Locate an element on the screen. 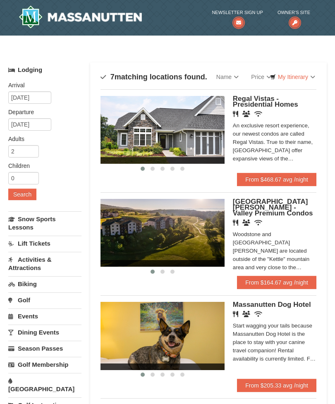 This screenshot has width=335, height=404. a: Golf is located at coordinates (45, 299).